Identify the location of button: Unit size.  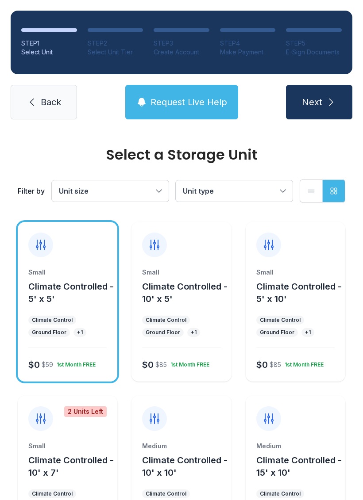
(110, 191).